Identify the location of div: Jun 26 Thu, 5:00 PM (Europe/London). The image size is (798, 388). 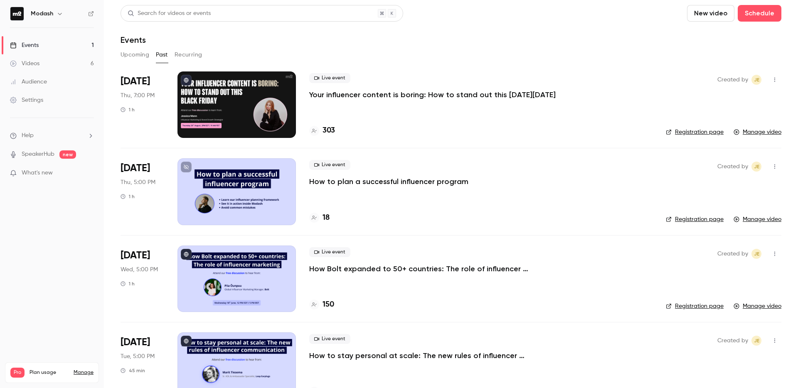
(142, 192).